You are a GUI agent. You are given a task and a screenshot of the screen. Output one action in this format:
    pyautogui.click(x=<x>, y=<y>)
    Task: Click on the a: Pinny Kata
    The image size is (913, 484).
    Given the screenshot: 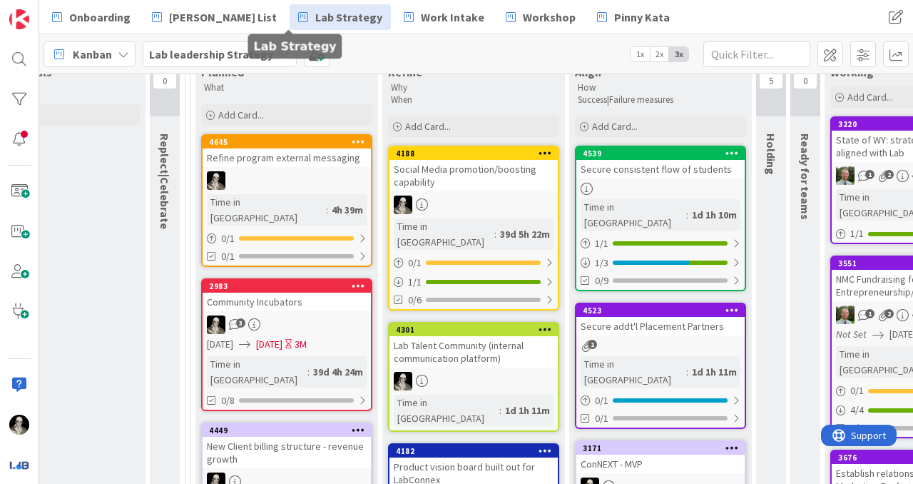 What is the action you would take?
    pyautogui.click(x=633, y=17)
    